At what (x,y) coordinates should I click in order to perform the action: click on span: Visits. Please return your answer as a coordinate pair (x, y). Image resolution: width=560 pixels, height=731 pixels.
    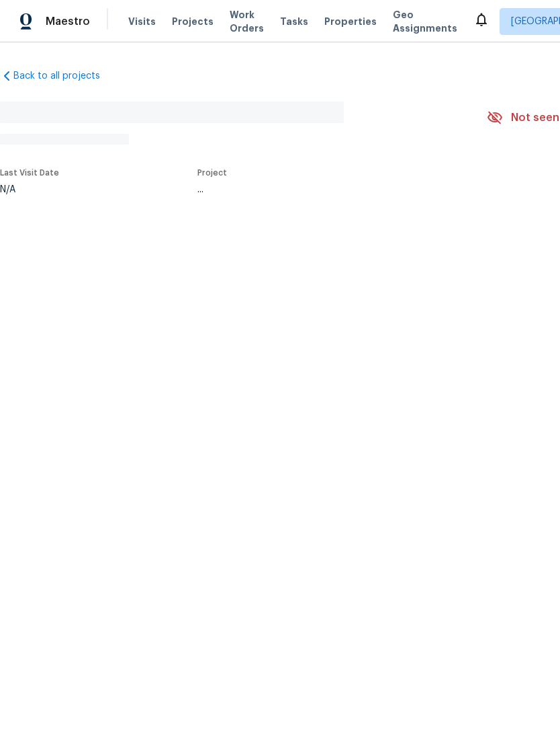
    Looking at the image, I should click on (141, 22).